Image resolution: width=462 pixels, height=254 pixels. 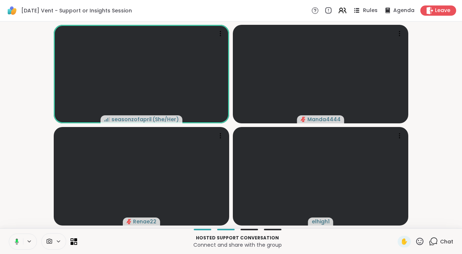 What do you see at coordinates (320, 222) in the screenshot?
I see `span: elhigh1` at bounding box center [320, 222].